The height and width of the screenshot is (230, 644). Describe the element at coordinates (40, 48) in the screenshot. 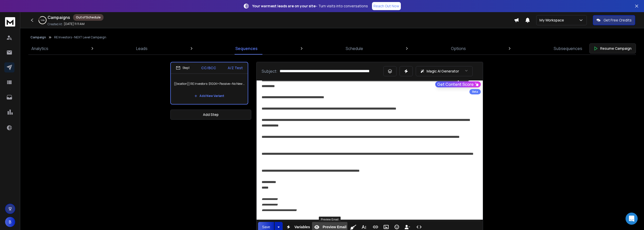

I see `a: Analytics` at that location.